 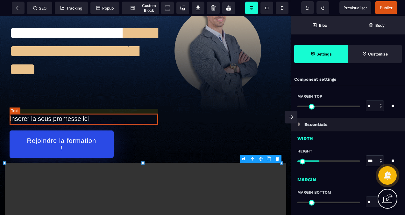 I want to click on span: Custom Block, so click(x=141, y=8).